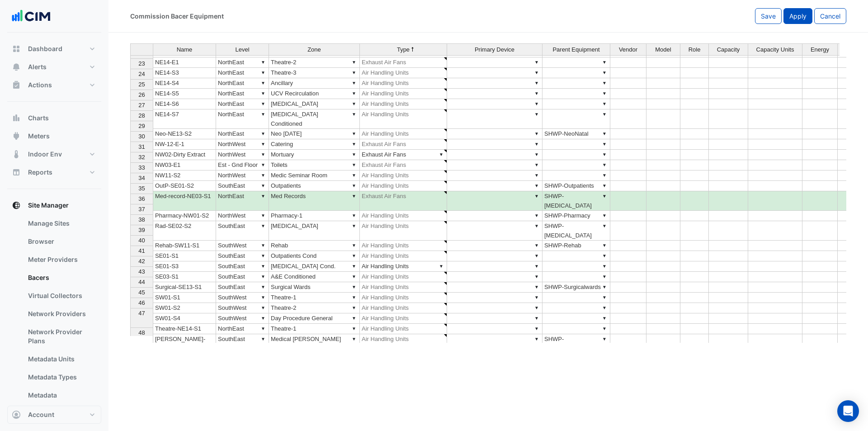  Describe the element at coordinates (141, 74) in the screenshot. I see `span: 24` at that location.